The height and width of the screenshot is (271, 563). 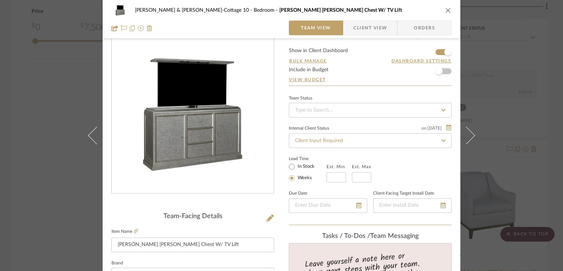 I want to click on span: Team View, so click(x=316, y=28).